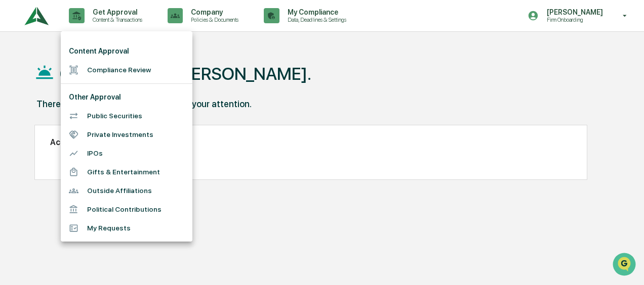 This screenshot has width=644, height=285. Describe the element at coordinates (97, 29) in the screenshot. I see `p: How can we help?` at that location.